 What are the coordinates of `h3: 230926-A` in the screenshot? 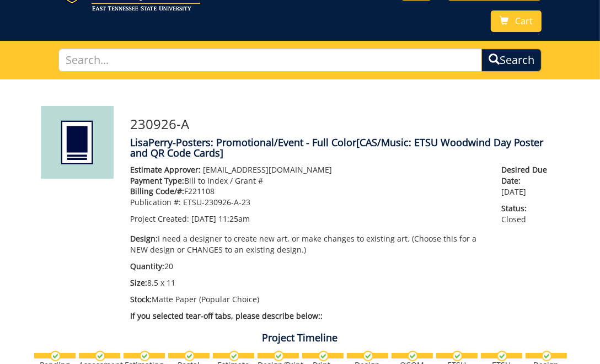 It's located at (345, 124).